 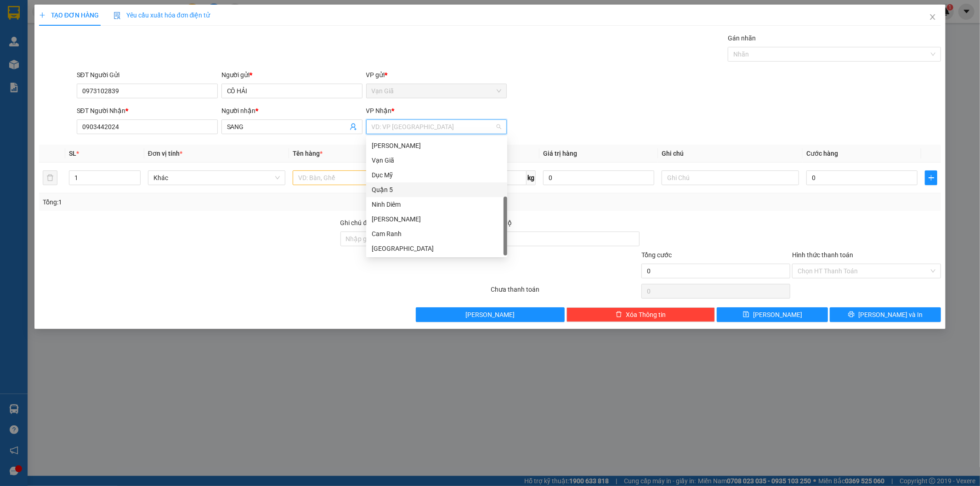 I want to click on span: Giá trị hàng, so click(x=560, y=153).